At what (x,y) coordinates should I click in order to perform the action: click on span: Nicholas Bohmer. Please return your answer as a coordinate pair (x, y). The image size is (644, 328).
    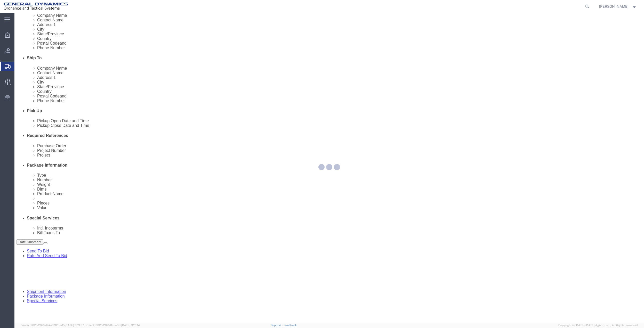
    Looking at the image, I should click on (613, 7).